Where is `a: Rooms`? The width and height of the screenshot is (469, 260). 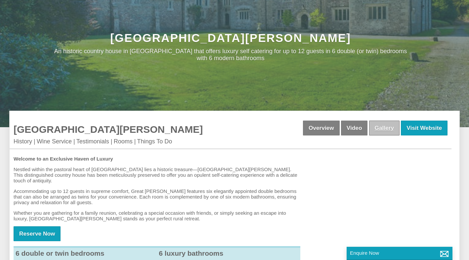 a: Rooms is located at coordinates (123, 141).